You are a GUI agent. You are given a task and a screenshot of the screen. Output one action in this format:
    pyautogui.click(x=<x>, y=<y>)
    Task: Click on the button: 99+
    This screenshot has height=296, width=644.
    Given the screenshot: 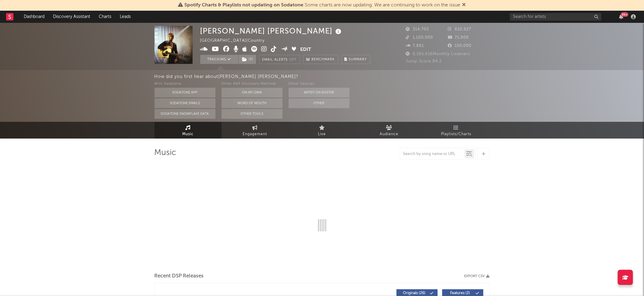 What is the action you would take?
    pyautogui.click(x=621, y=17)
    